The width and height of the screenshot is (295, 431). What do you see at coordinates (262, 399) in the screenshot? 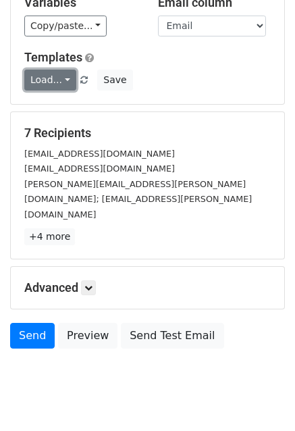
I see `div: Chat Widget` at bounding box center [262, 399].